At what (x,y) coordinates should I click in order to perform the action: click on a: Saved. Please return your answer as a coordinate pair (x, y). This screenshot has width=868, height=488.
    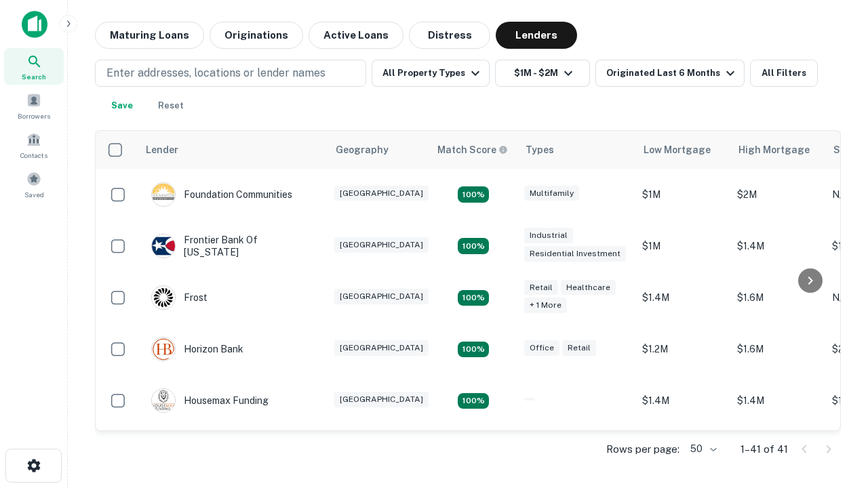
    Looking at the image, I should click on (34, 184).